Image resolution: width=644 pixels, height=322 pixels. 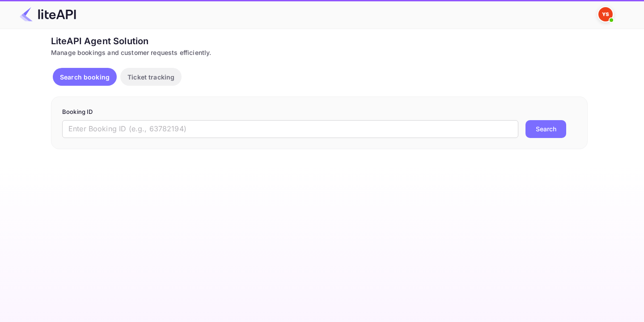 I want to click on p: Search booking, so click(x=85, y=77).